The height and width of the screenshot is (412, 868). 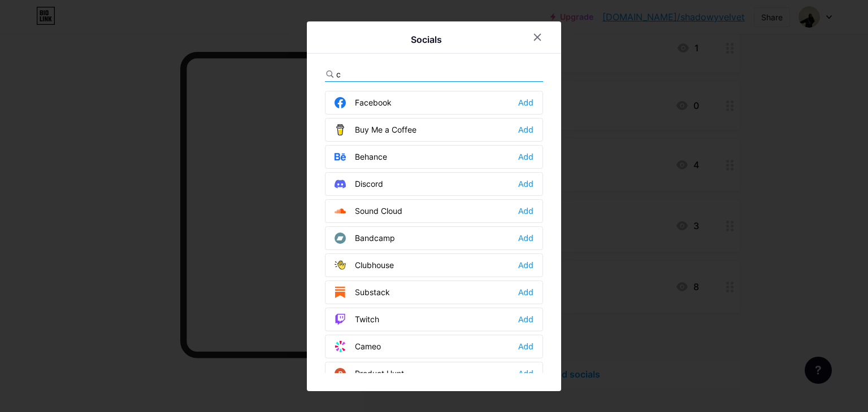 What do you see at coordinates (364, 238) in the screenshot?
I see `div: Bandcamp` at bounding box center [364, 238].